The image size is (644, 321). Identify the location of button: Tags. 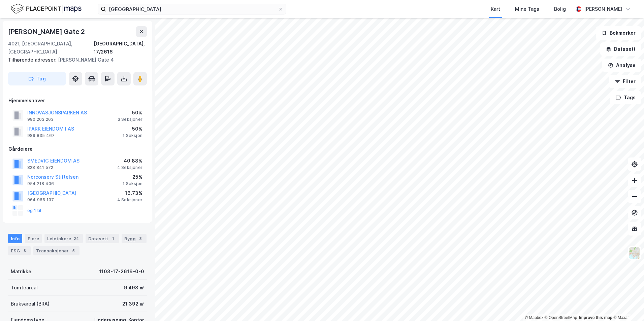
(625, 98).